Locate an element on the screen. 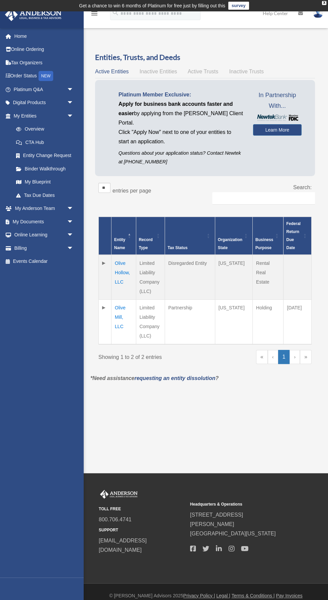  a: Entity Change Request is located at coordinates (45, 156).